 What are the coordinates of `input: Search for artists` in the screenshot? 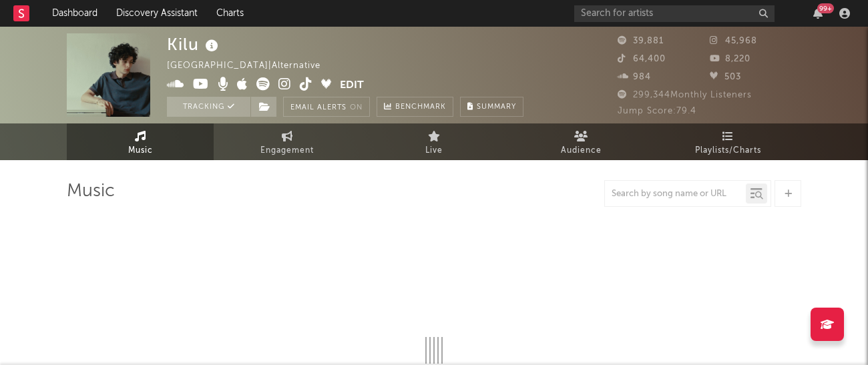 It's located at (674, 13).